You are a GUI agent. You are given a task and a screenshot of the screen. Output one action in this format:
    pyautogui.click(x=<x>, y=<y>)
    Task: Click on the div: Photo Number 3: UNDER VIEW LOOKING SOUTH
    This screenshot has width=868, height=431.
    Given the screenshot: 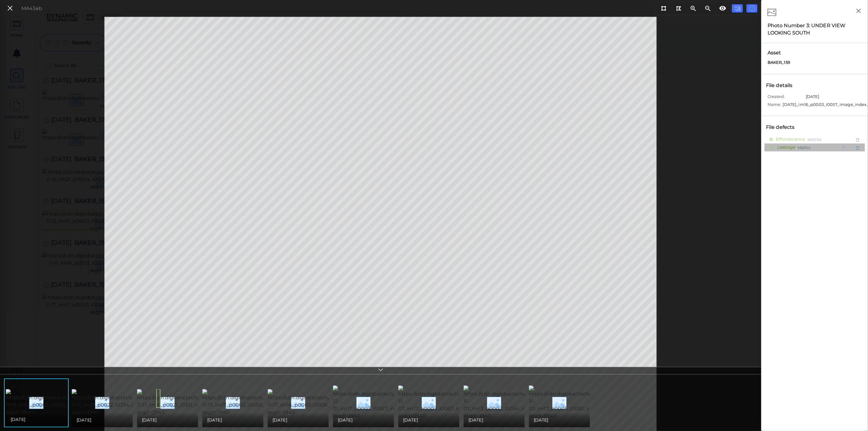 What is the action you would take?
    pyautogui.click(x=815, y=29)
    